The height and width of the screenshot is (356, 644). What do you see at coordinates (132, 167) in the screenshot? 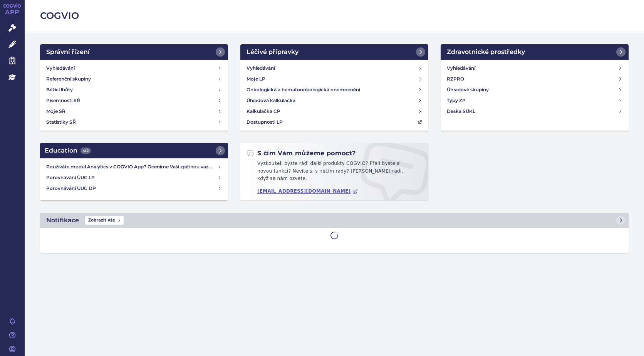
I see `h4: Používáte modul Analytics v COGVIO App? Oceníme Vaši zpětnou vazbu!` at bounding box center [132, 167].